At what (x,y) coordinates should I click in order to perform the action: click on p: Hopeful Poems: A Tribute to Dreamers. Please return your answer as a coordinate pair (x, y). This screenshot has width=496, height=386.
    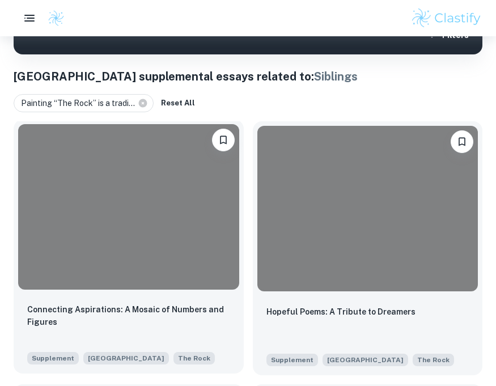
    Looking at the image, I should click on (341, 312).